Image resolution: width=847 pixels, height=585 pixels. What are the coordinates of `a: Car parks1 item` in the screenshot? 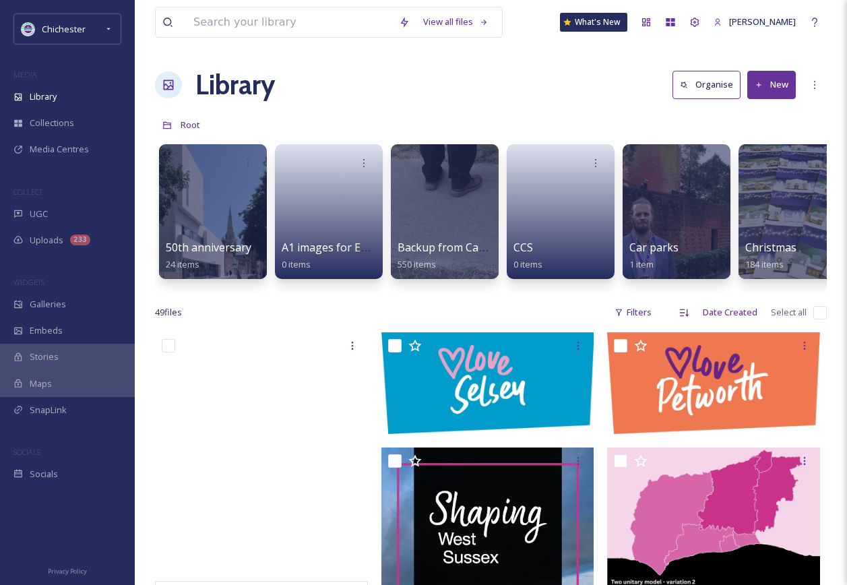 It's located at (653, 255).